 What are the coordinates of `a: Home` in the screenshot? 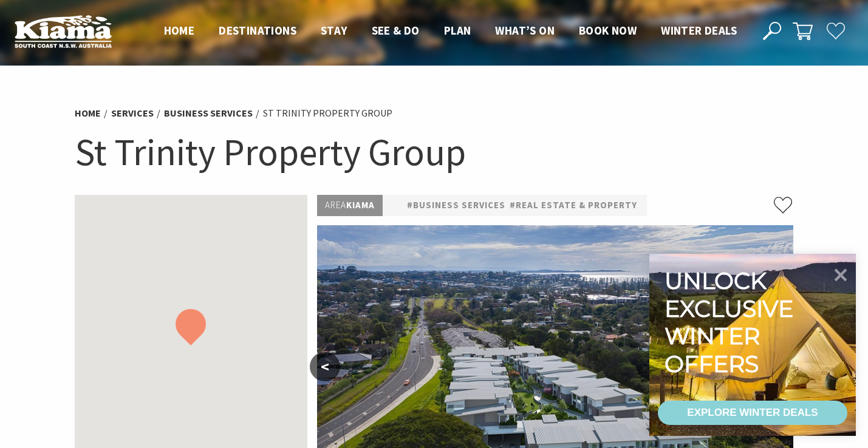 It's located at (87, 113).